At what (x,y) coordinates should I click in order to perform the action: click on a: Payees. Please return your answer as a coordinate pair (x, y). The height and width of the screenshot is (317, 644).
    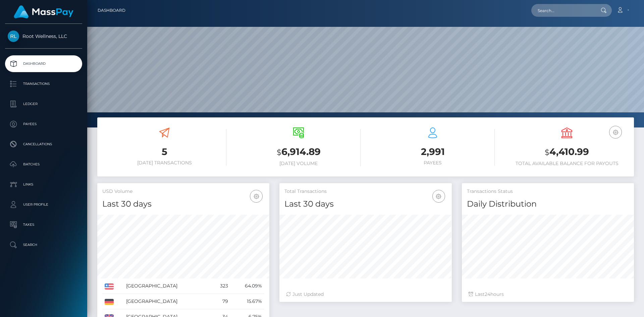
    Looking at the image, I should click on (44, 124).